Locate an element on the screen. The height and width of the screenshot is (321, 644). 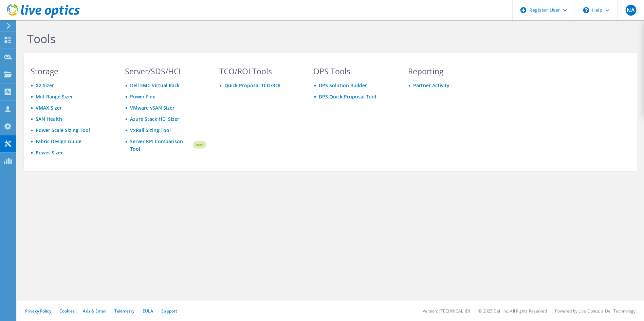
a: VMAX Sizer is located at coordinates (49, 108).